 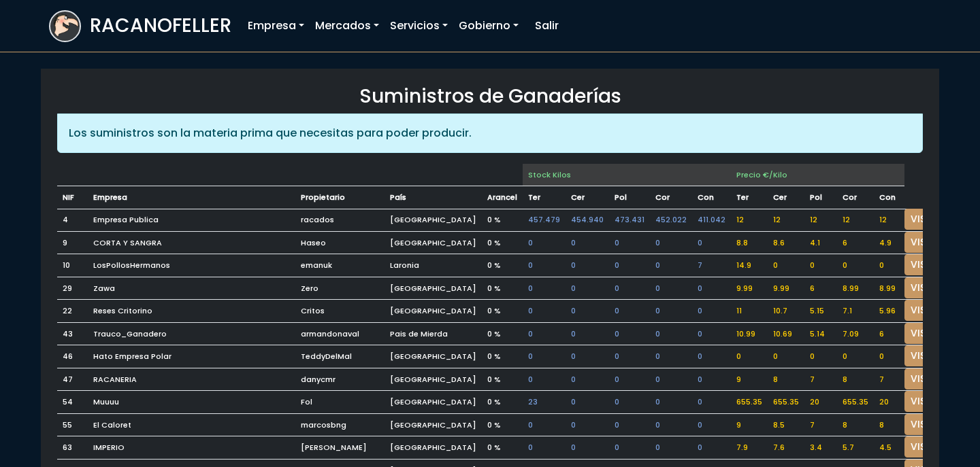 I want to click on a: Mercados, so click(x=347, y=26).